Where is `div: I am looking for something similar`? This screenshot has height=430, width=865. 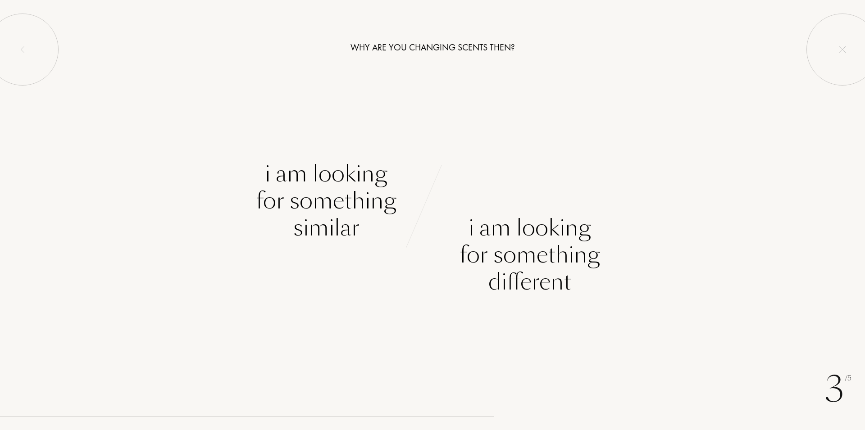 div: I am looking for something similar is located at coordinates (326, 201).